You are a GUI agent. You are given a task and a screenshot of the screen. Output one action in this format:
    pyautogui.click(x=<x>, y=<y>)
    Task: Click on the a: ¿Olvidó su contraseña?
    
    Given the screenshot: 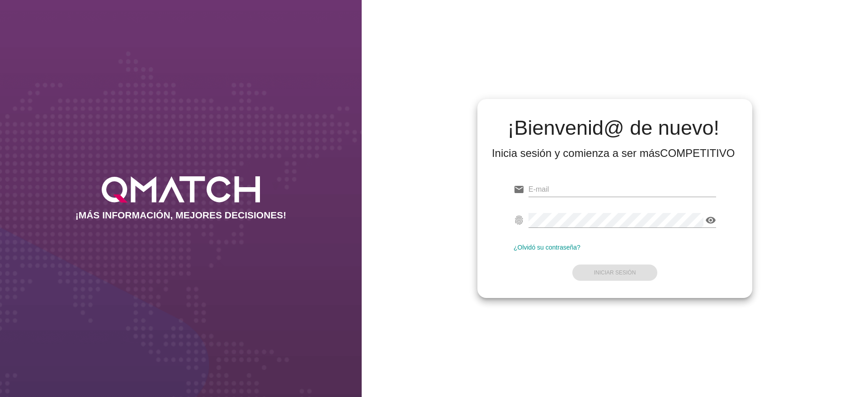 What is the action you would take?
    pyautogui.click(x=547, y=247)
    